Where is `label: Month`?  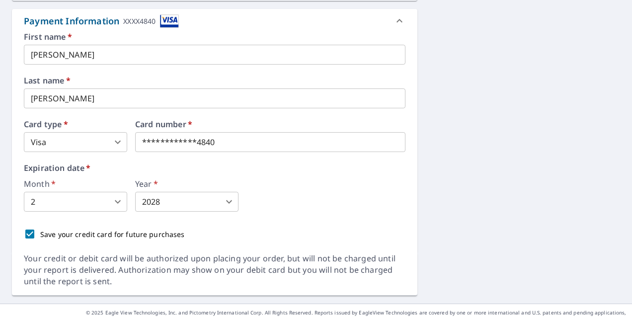 label: Month is located at coordinates (75, 184).